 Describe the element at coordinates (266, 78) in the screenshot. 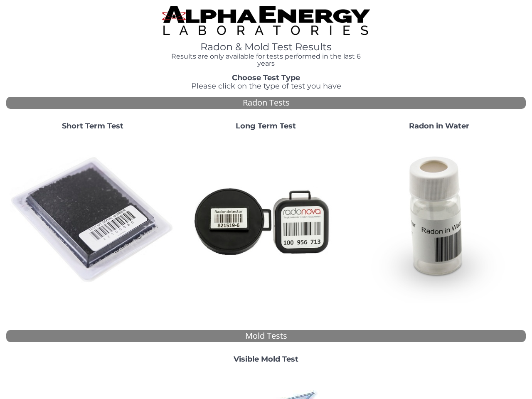

I see `strong: Choose Test Type` at that location.